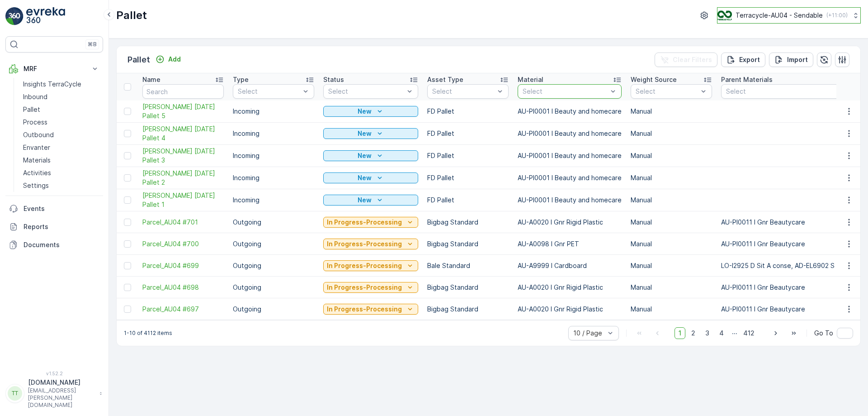  What do you see at coordinates (241, 80) in the screenshot?
I see `p: Type` at bounding box center [241, 80].